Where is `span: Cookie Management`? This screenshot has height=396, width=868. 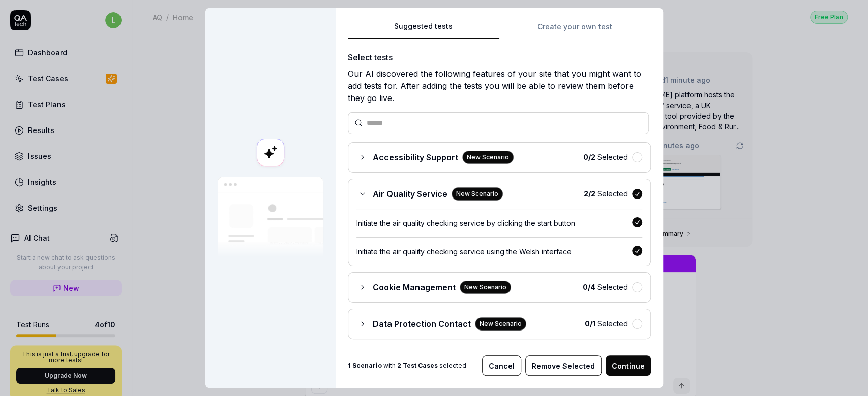 span: Cookie Management is located at coordinates (413, 287).